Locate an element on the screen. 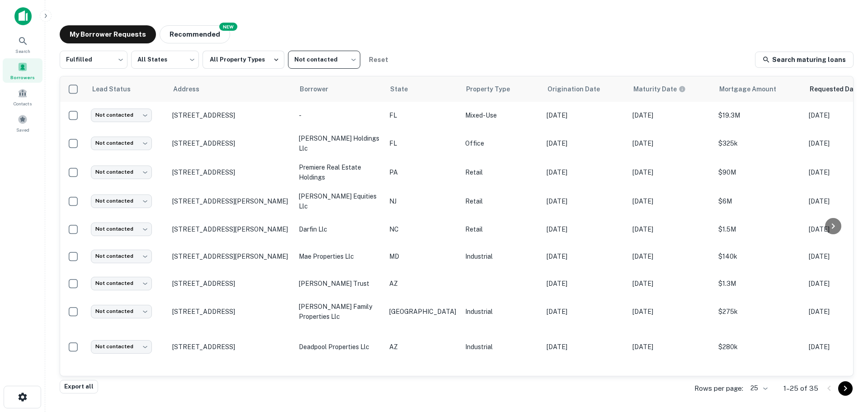 Image resolution: width=868 pixels, height=412 pixels. h6: Maturity Date is located at coordinates (656, 89).